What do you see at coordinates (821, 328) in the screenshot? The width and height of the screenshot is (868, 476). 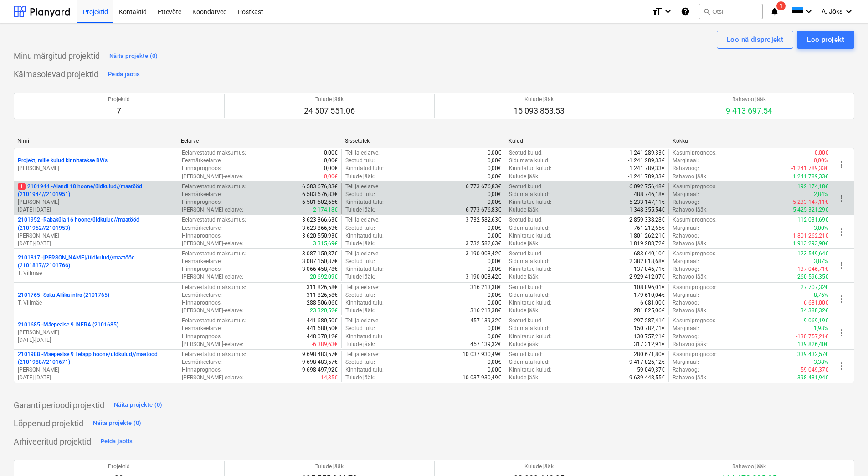 I see `p: 1,98%` at bounding box center [821, 328].